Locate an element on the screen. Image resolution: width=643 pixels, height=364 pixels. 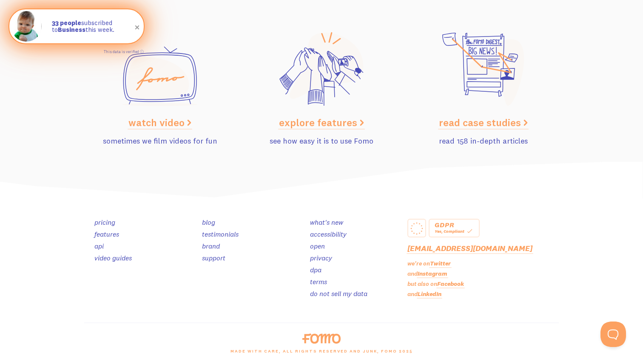
a: privacy is located at coordinates (321, 258).